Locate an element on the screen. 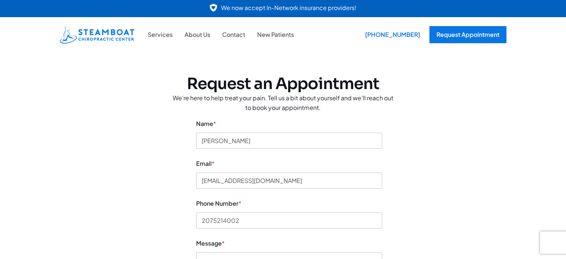 The width and height of the screenshot is (566, 259). a: Contact is located at coordinates (234, 35).